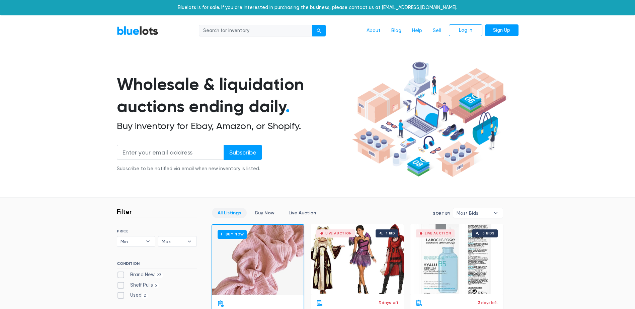  What do you see at coordinates (131, 242) in the screenshot?
I see `span: Min` at bounding box center [131, 242].